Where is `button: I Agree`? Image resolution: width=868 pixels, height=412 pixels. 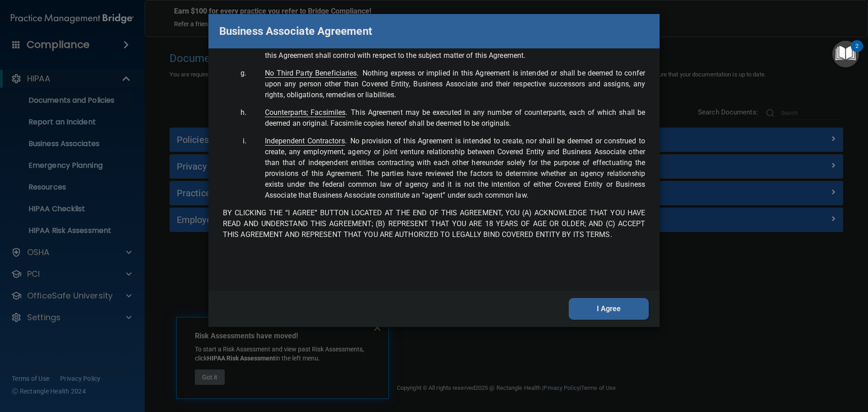
button: I Agree is located at coordinates (609, 309).